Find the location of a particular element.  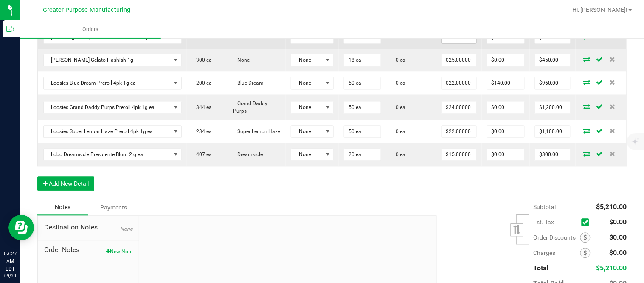

span: 220 ea is located at coordinates (202, 37).